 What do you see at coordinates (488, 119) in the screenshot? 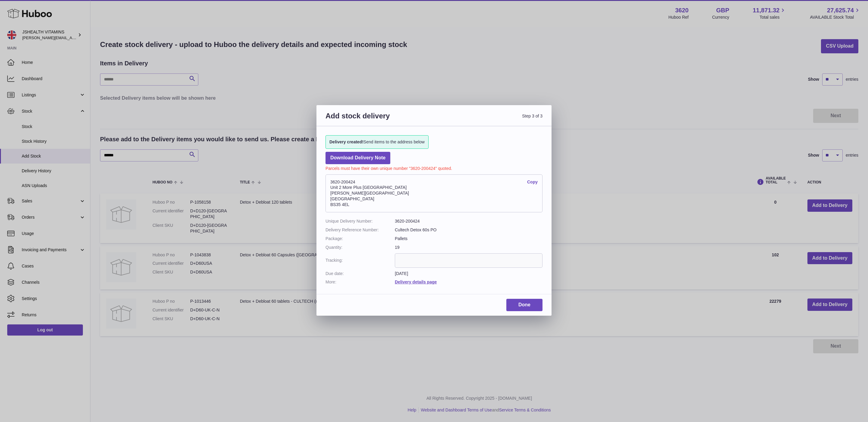
I see `span: Step 3 of 3` at bounding box center [488, 119].